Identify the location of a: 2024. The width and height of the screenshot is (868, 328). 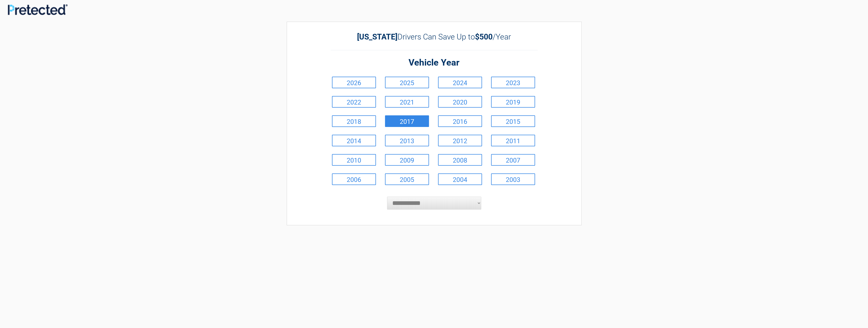
(460, 83).